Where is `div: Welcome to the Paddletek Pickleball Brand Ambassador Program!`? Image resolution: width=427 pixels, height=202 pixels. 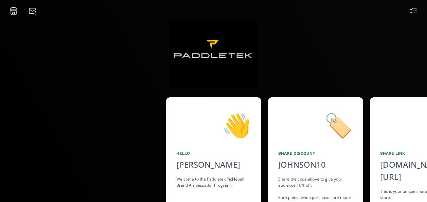
div: Welcome to the Paddletek Pickleball Brand Ambassador Program! is located at coordinates (214, 182).